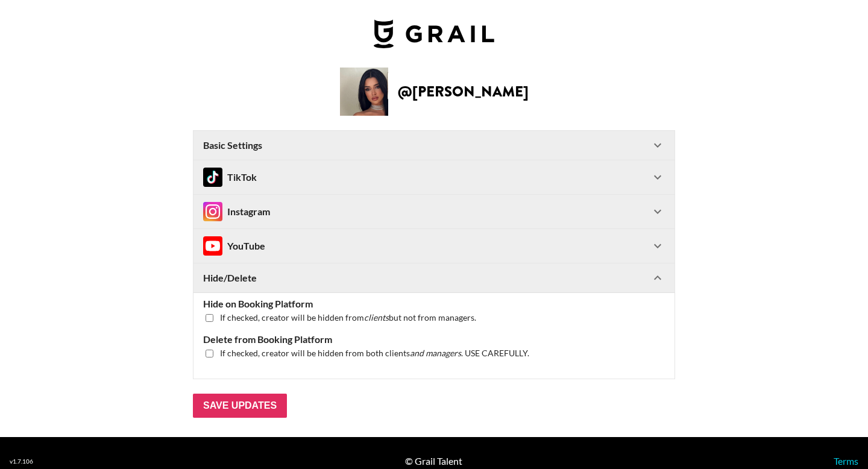 The image size is (868, 469). What do you see at coordinates (434, 339) in the screenshot?
I see `label: Delete from Booking Platform` at bounding box center [434, 339].